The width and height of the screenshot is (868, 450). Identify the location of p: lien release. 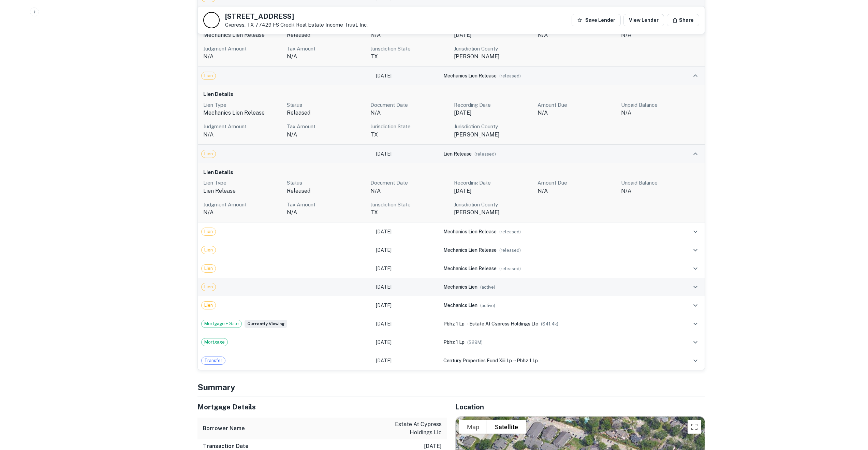
(242, 191).